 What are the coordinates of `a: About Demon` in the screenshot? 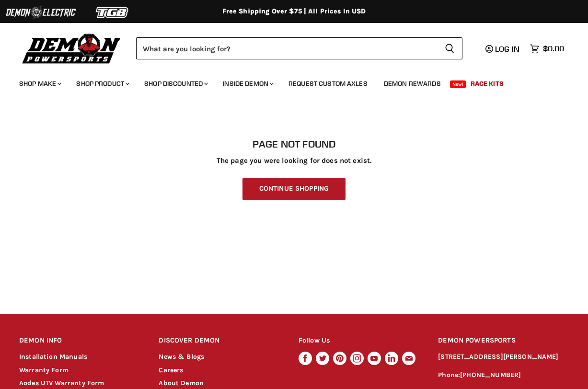 It's located at (181, 383).